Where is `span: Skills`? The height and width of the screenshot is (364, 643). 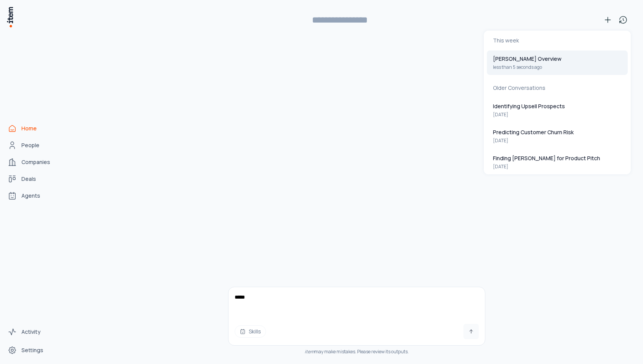 span: Skills is located at coordinates (255, 332).